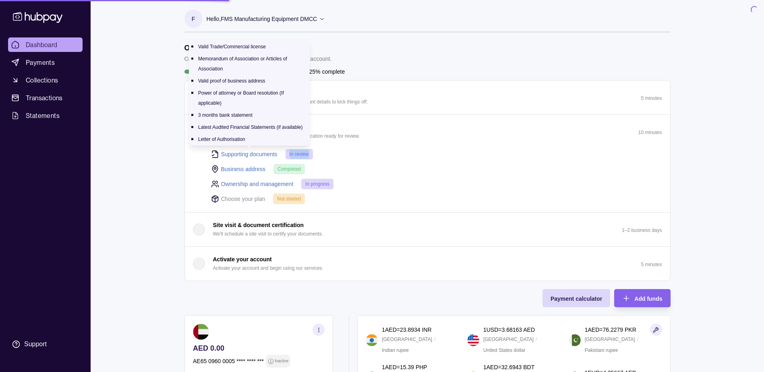  I want to click on span: Completed, so click(289, 169).